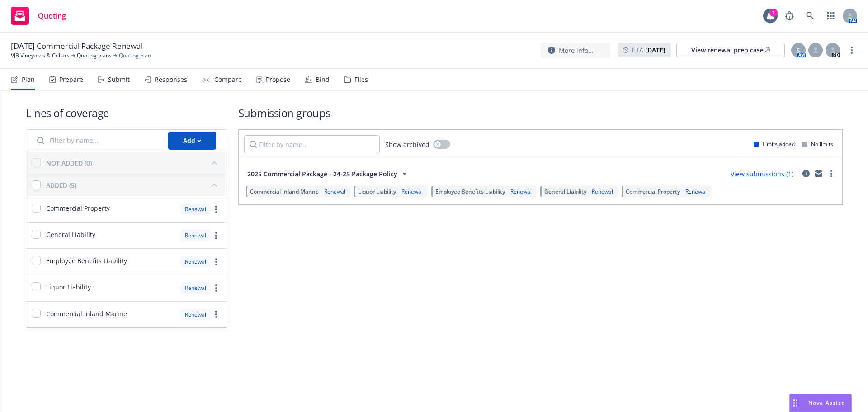 Image resolution: width=868 pixels, height=412 pixels. What do you see at coordinates (731, 50) in the screenshot?
I see `div: View renewal prep case` at bounding box center [731, 50].